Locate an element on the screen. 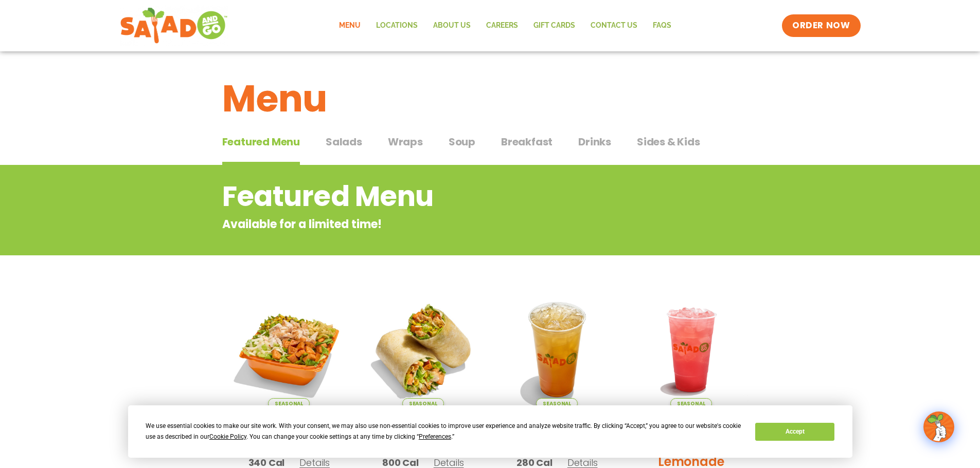  span: Drinks is located at coordinates (595, 142).